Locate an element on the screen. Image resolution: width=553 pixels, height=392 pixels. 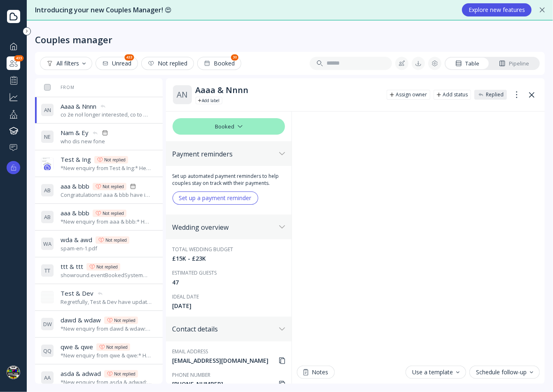
button: Notes is located at coordinates (316, 372).